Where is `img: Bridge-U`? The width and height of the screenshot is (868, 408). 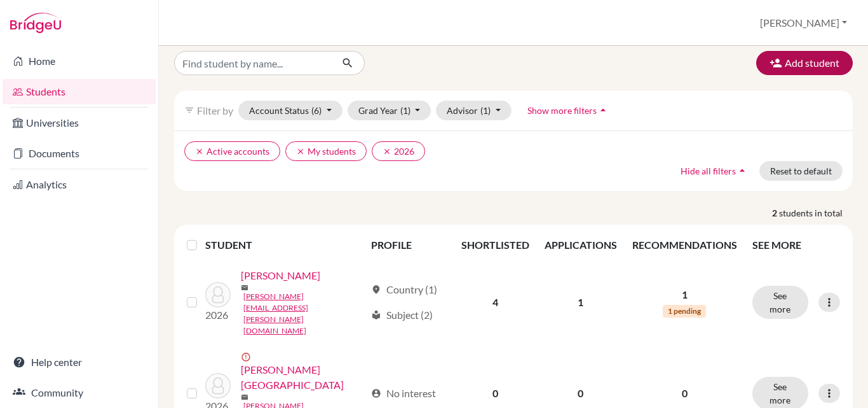 img: Bridge-U is located at coordinates (36, 23).